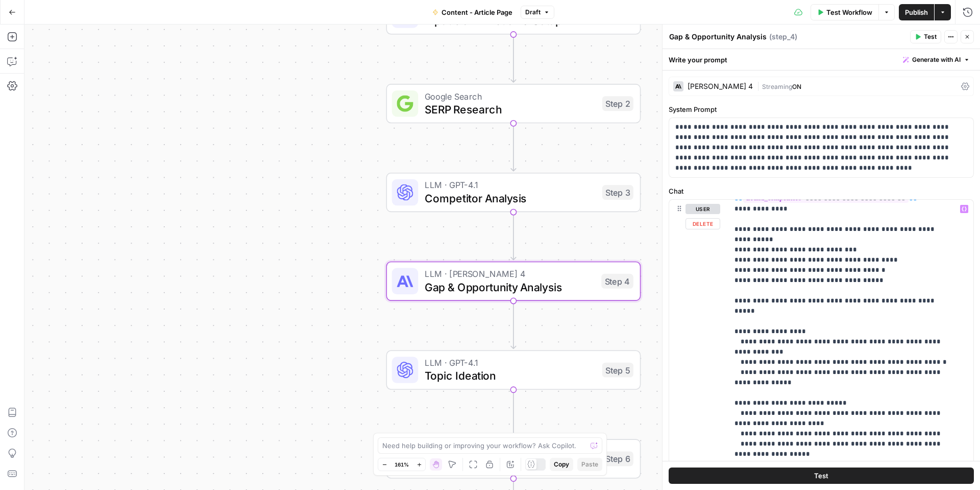  Describe the element at coordinates (845, 12) in the screenshot. I see `button: Test Workflow` at that location.